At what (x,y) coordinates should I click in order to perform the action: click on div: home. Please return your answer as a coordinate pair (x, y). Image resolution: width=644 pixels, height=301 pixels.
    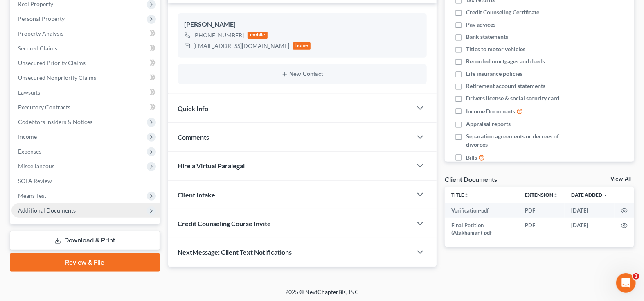
    Looking at the image, I should click on (302, 46).